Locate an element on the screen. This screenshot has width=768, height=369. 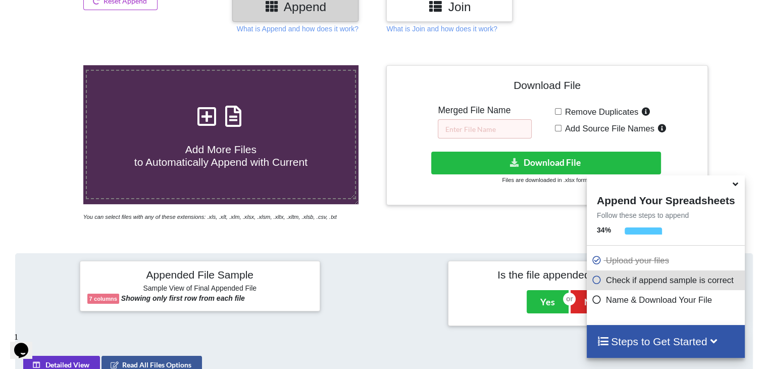
h4: Download File is located at coordinates (547, 87).